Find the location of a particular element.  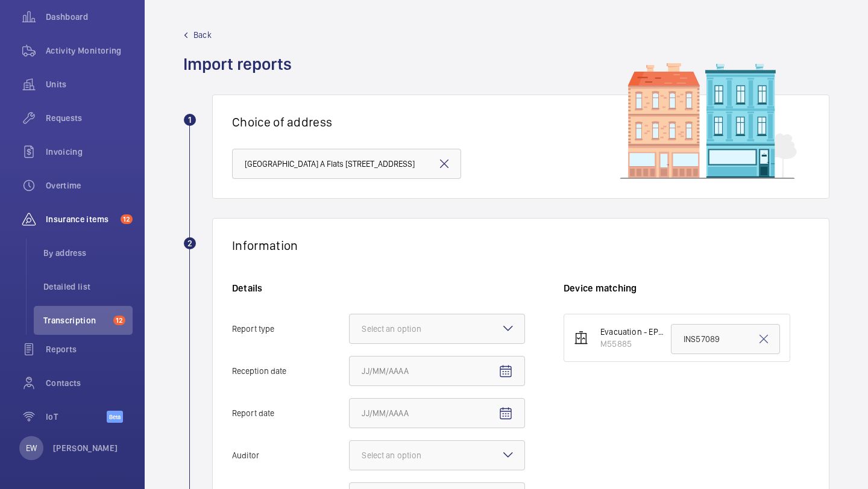

input: Reception dateOpen calendar is located at coordinates (437, 371).